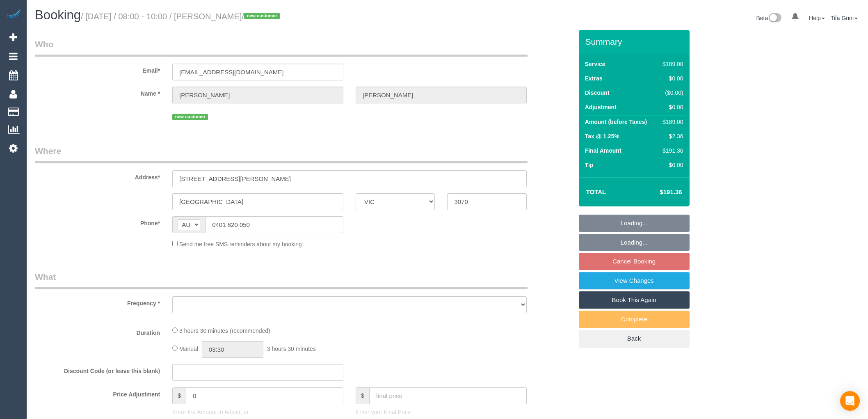  What do you see at coordinates (97, 92) in the screenshot?
I see `label: Name *` at bounding box center [97, 92].